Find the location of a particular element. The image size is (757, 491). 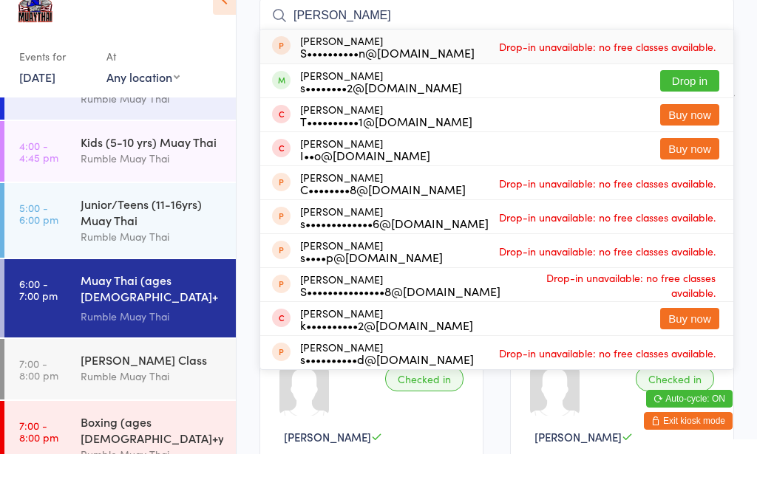

button: Exit kiosk mode is located at coordinates (688, 458).